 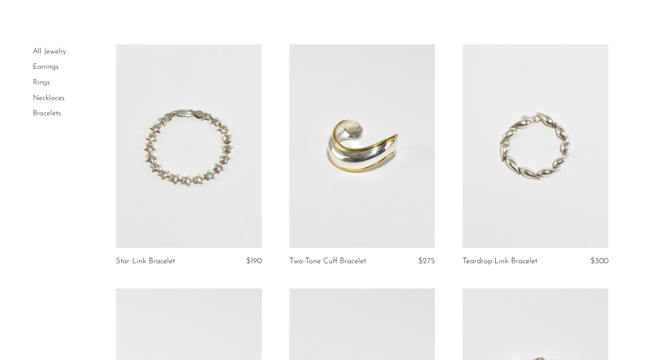 I want to click on a: Rings, so click(x=41, y=83).